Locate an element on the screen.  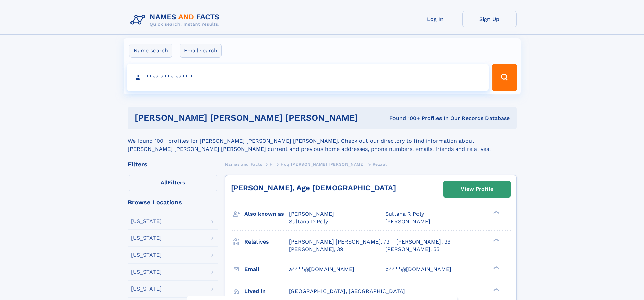
h3: Lived in is located at coordinates (267, 291).